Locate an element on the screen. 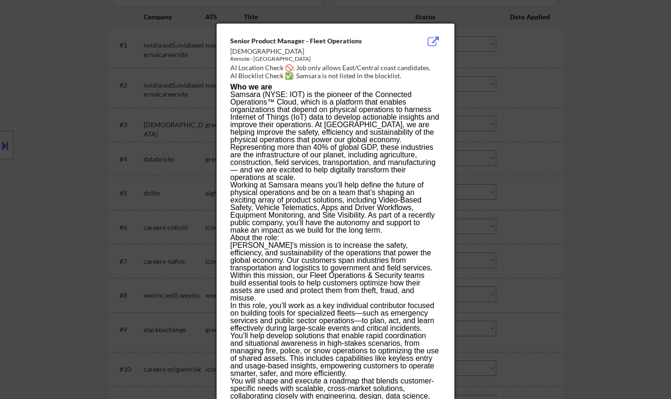  div: AI Blocklist Check ✅: Samsara is not listed in the blocklist. is located at coordinates (337, 76).